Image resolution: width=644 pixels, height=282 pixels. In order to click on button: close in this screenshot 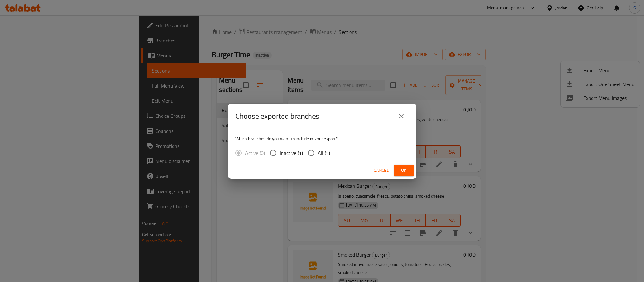, I will do `click(401, 116)`.